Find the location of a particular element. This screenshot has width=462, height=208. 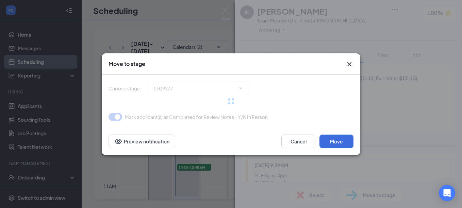

button: Close is located at coordinates (350, 64).